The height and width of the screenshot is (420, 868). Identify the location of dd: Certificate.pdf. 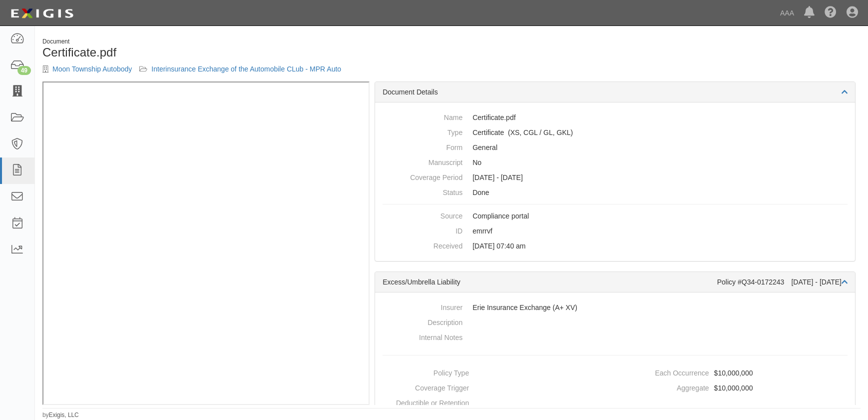
(615, 118).